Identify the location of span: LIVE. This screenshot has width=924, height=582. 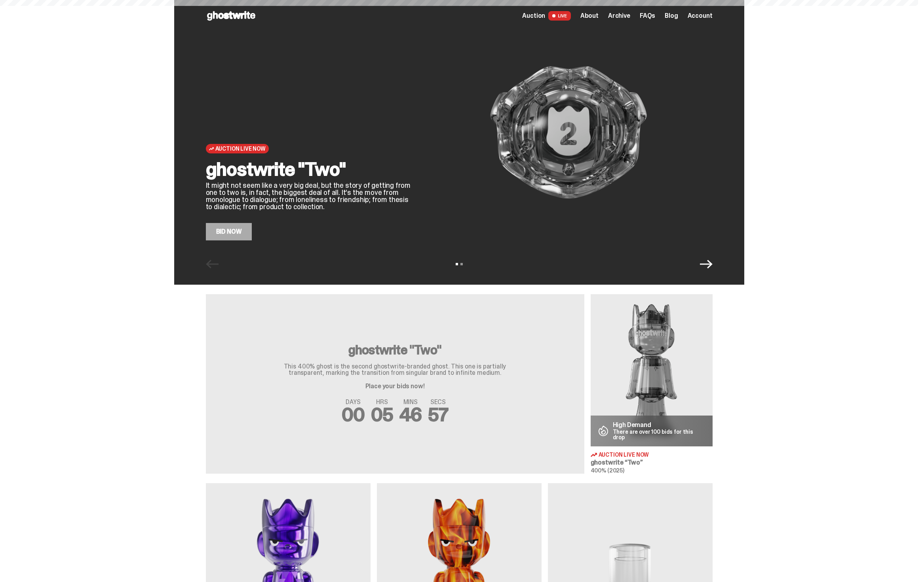
(559, 16).